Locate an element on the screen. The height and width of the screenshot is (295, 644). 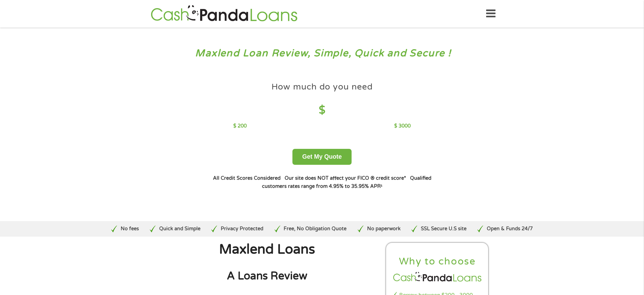
button: Get My Quote is located at coordinates (322, 156).